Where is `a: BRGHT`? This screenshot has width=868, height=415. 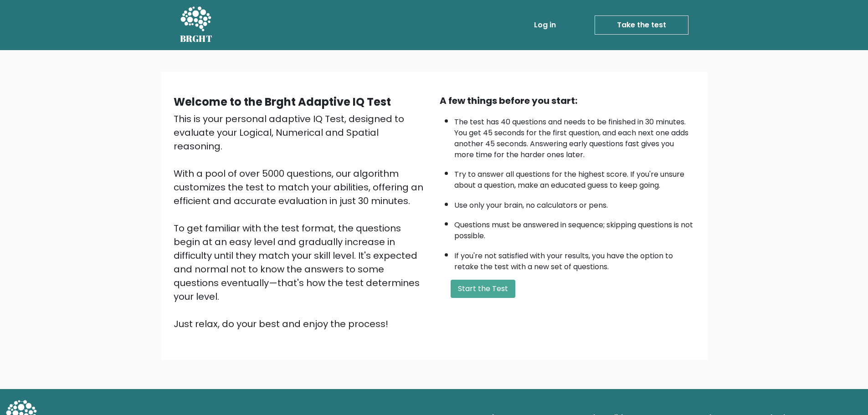 a: BRGHT is located at coordinates (196, 25).